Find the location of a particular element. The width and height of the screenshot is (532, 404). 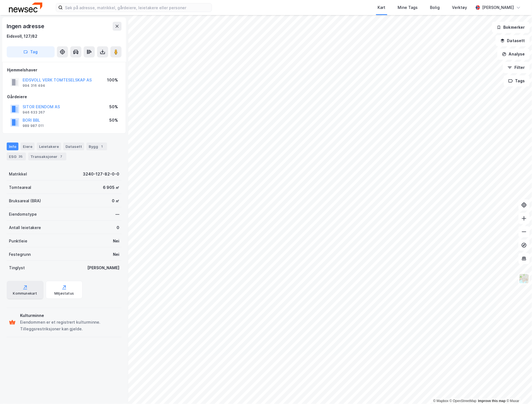

div: 0 is located at coordinates (118, 228).